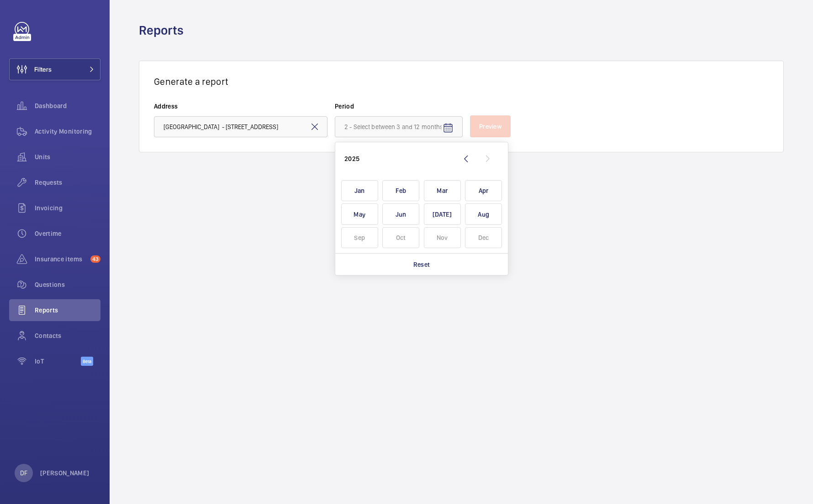  I want to click on span: Invoicing, so click(68, 208).